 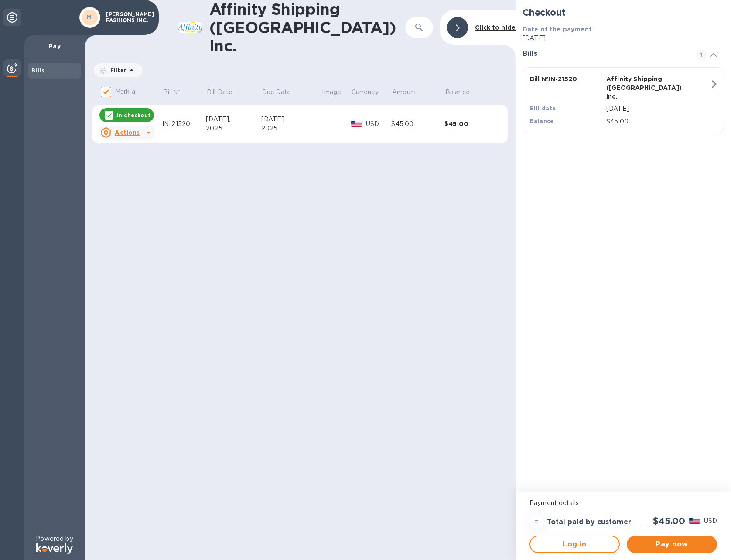 What do you see at coordinates (670, 521) in the screenshot?
I see `h2: $45.00` at bounding box center [670, 521].